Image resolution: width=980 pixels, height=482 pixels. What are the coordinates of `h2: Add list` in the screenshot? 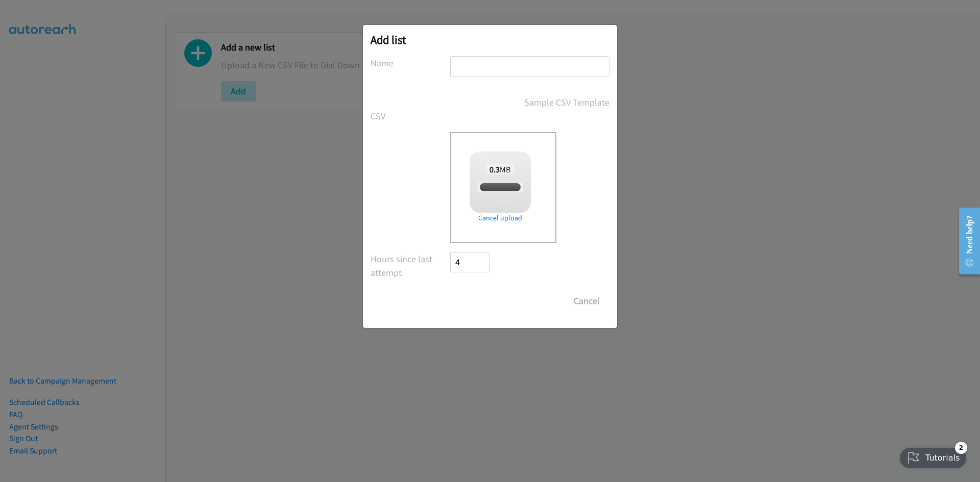 It's located at (490, 40).